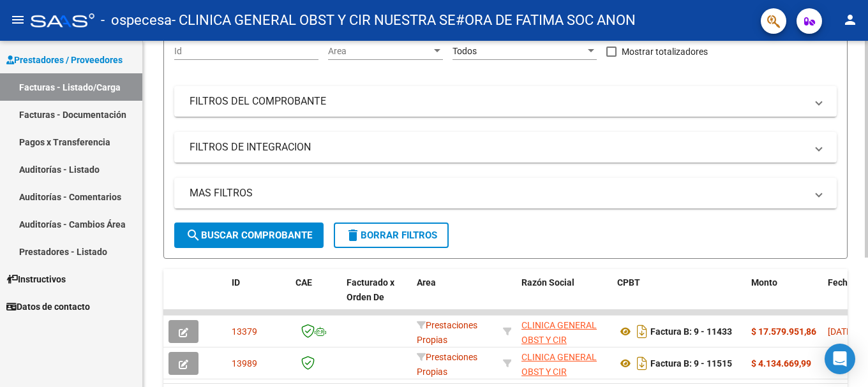 The height and width of the screenshot is (387, 868). Describe the element at coordinates (505, 101) in the screenshot. I see `mat-expansion-panel-header: FILTROS DEL COMPROBANTE` at that location.